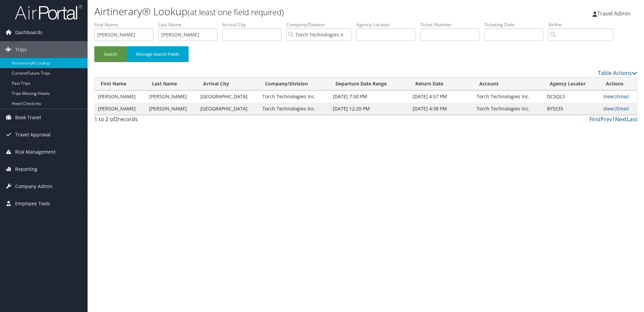  What do you see at coordinates (389, 25) in the screenshot?
I see `label: Agency Locator` at bounding box center [389, 25].